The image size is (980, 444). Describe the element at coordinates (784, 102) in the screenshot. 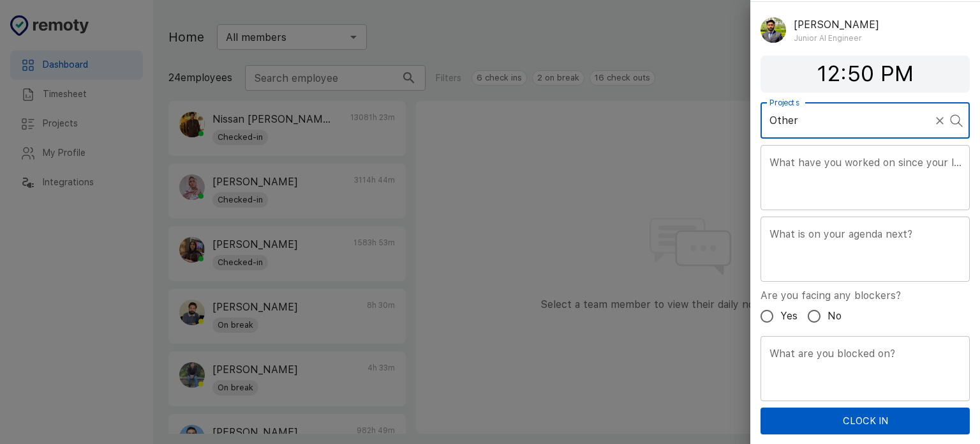

I see `label: Projects` at that location.